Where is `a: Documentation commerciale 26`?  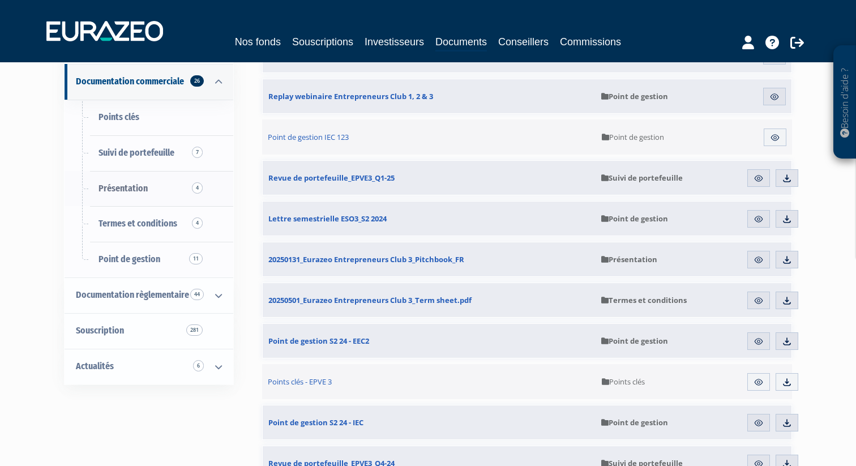
a: Documentation commerciale 26 is located at coordinates (149, 82).